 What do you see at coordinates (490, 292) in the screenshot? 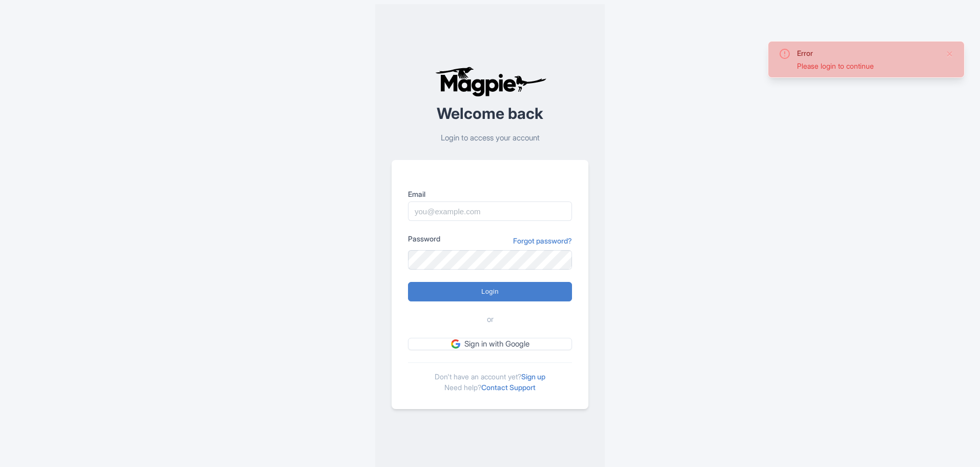
I see `input: Login` at bounding box center [490, 292].